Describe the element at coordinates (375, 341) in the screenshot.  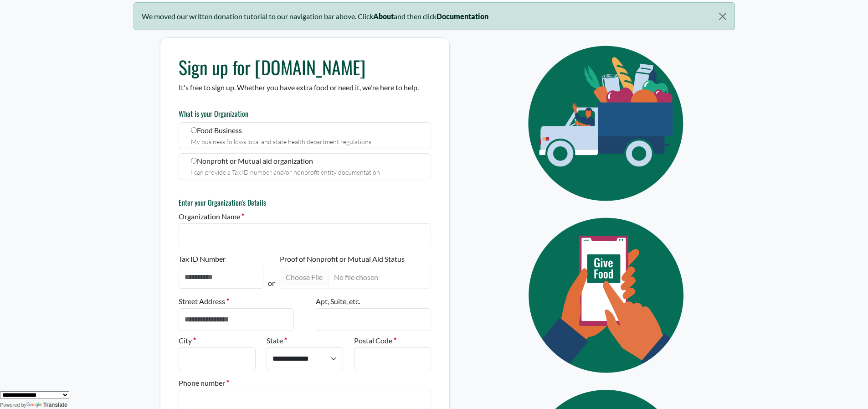
I see `label: Postal Code` at that location.